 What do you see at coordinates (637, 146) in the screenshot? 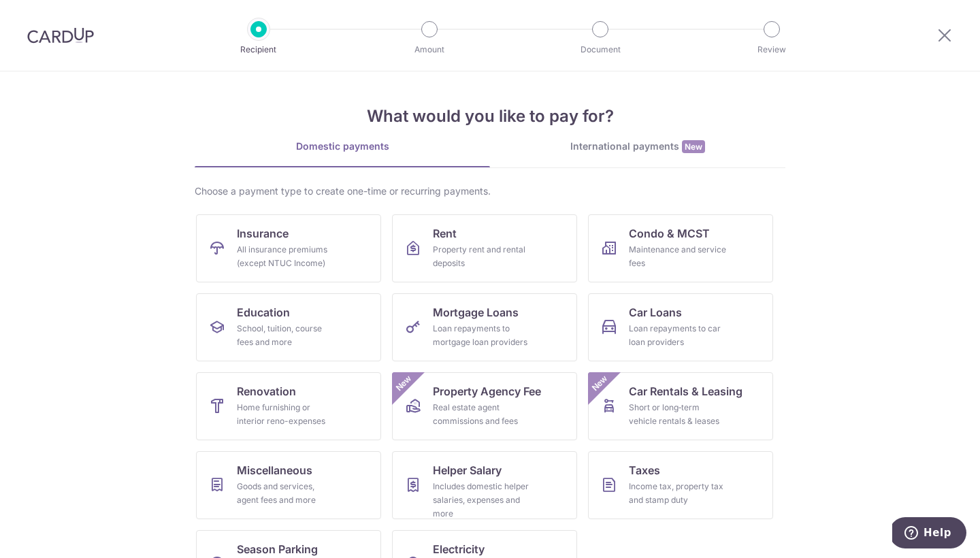
I see `div: International payments` at bounding box center [637, 146].